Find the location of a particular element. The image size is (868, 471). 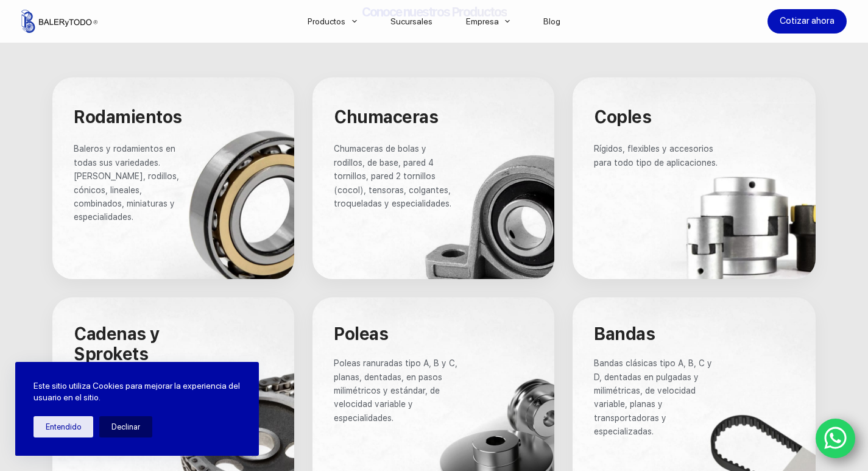

a: Cotizar ahora is located at coordinates (806, 21).